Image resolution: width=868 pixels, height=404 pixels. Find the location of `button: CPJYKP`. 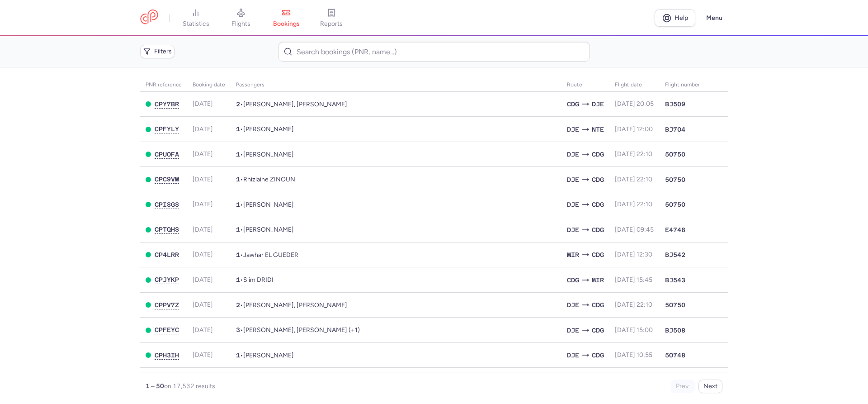

button: CPJYKP is located at coordinates (167, 280).